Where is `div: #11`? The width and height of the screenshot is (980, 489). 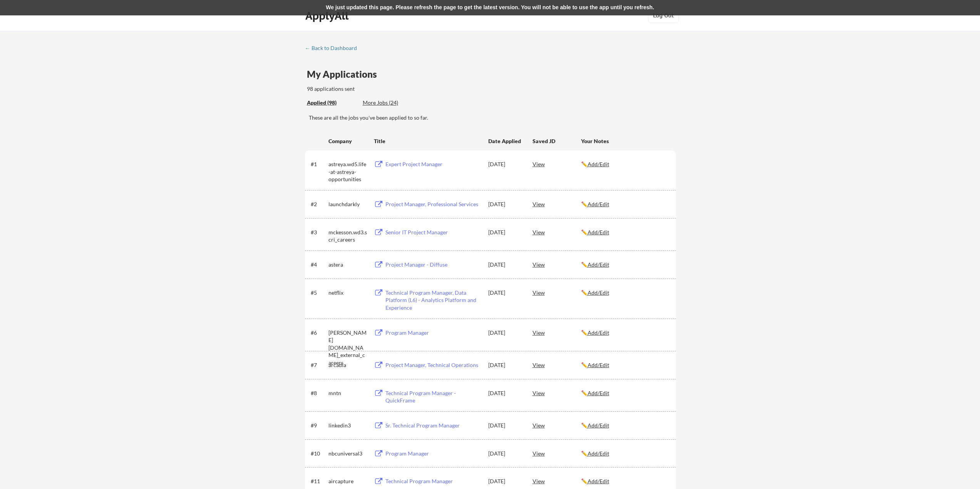
div: #11 is located at coordinates (318, 482).